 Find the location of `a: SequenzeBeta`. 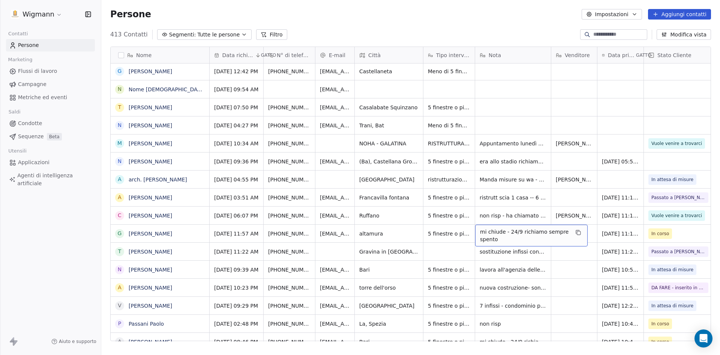

a: SequenzeBeta is located at coordinates (50, 136).